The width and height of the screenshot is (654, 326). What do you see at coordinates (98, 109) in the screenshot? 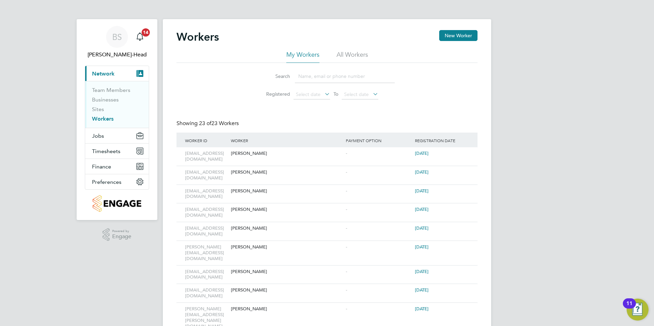
I see `a: Sites` at bounding box center [98, 109].